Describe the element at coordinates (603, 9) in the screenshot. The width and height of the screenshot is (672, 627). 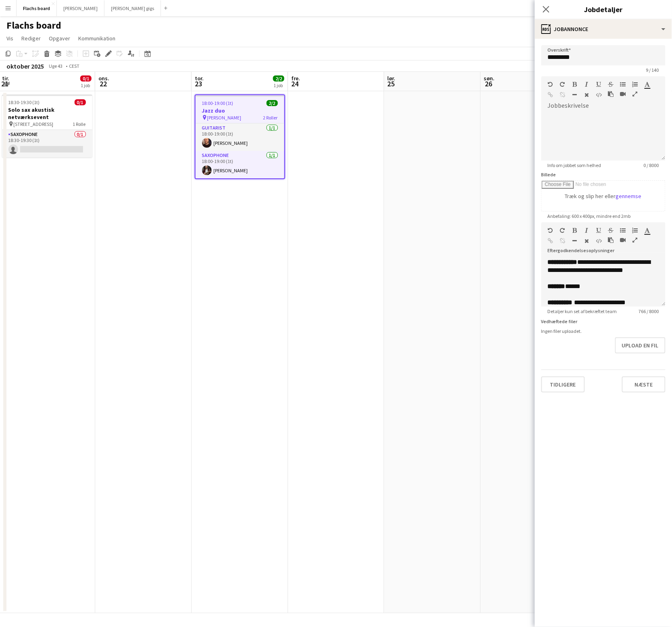
I see `h3: Jobdetaljer` at that location.